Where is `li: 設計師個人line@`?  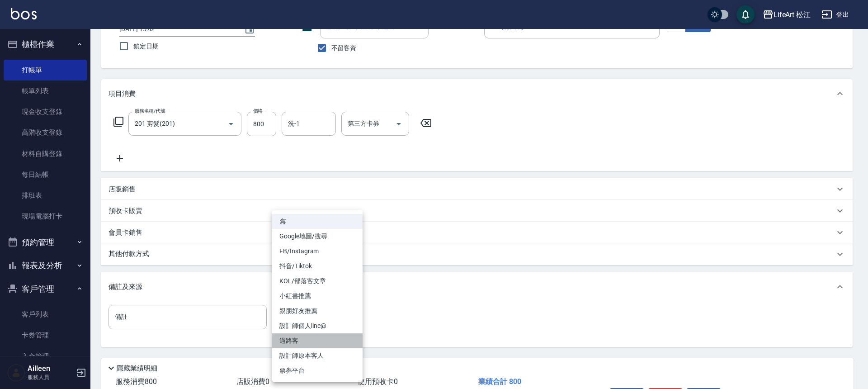 li: 設計師個人line@ is located at coordinates (317, 325).